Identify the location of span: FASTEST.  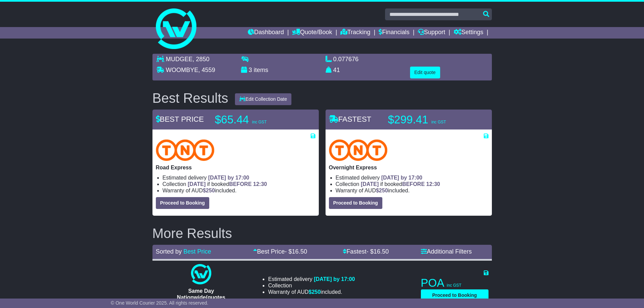
(350, 119).